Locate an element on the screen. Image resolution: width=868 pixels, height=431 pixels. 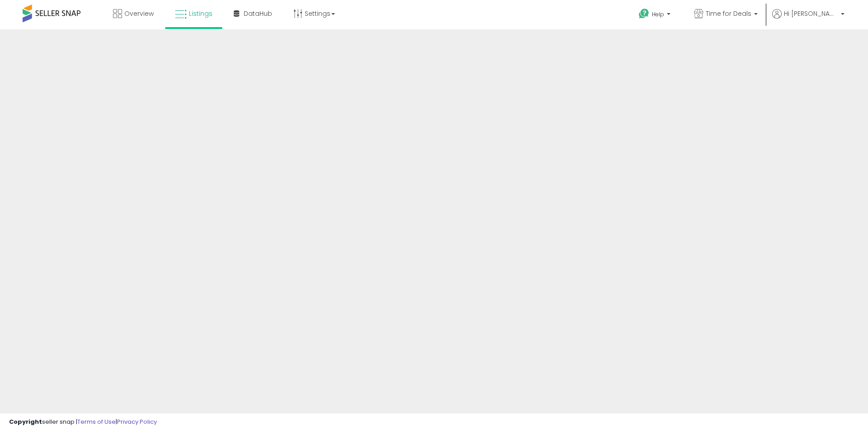
span: Listings is located at coordinates (200, 14).